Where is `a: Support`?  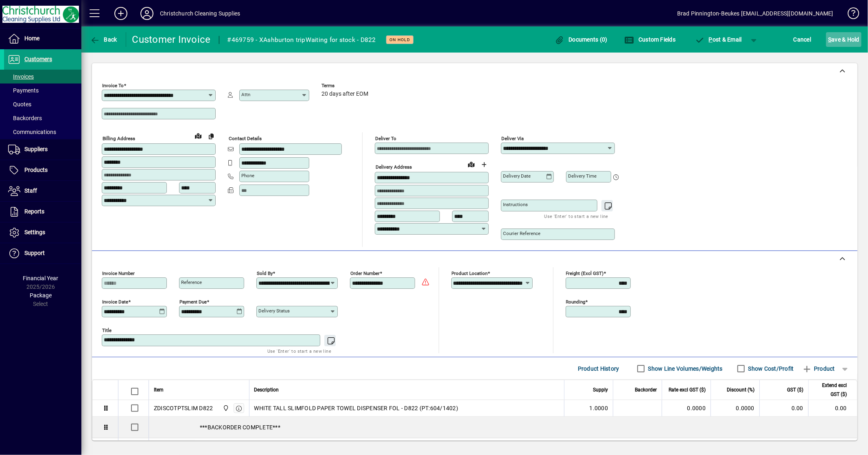
a: Support is located at coordinates (43, 254).